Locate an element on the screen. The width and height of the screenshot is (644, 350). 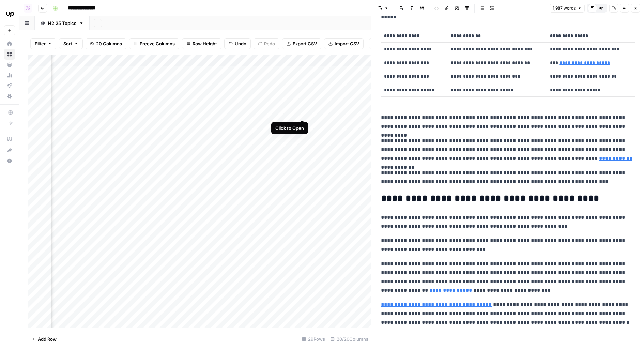
div: Click to Open is located at coordinates (290, 128).